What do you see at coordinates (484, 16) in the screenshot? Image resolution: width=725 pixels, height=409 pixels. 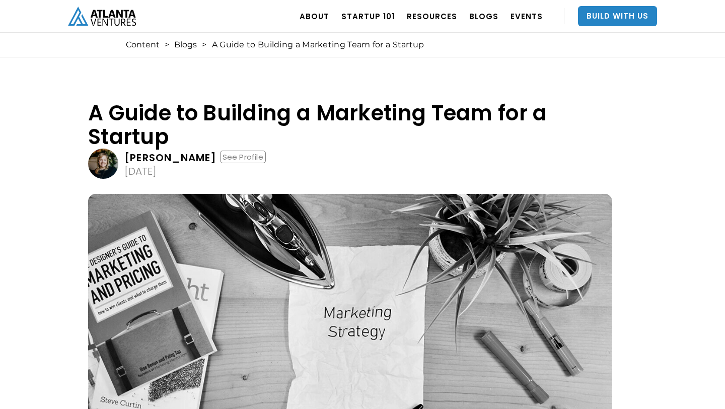 I see `a: BLOGS` at bounding box center [484, 16].